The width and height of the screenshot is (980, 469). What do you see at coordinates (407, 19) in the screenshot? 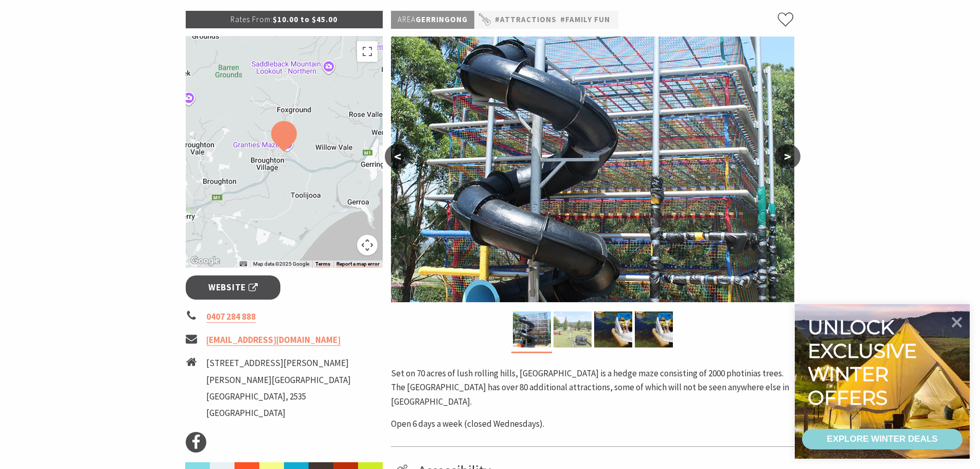
I see `span: Area` at bounding box center [407, 19].